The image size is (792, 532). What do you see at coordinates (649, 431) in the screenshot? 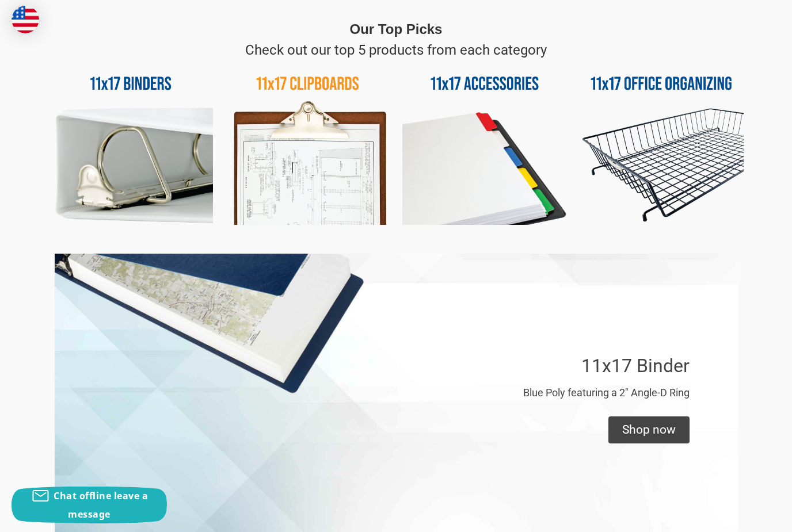
I see `div: Shop now` at bounding box center [649, 431].